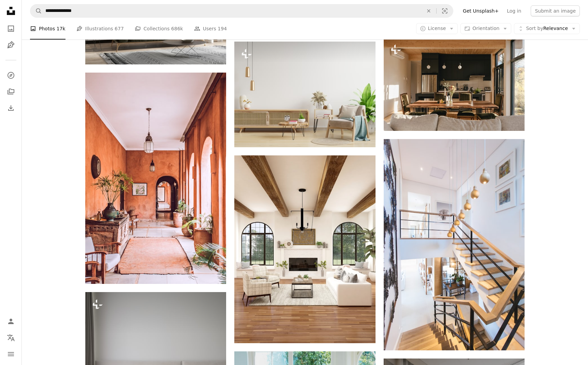 Image resolution: width=588 pixels, height=365 pixels. Describe the element at coordinates (546, 28) in the screenshot. I see `span: Relevance` at that location.